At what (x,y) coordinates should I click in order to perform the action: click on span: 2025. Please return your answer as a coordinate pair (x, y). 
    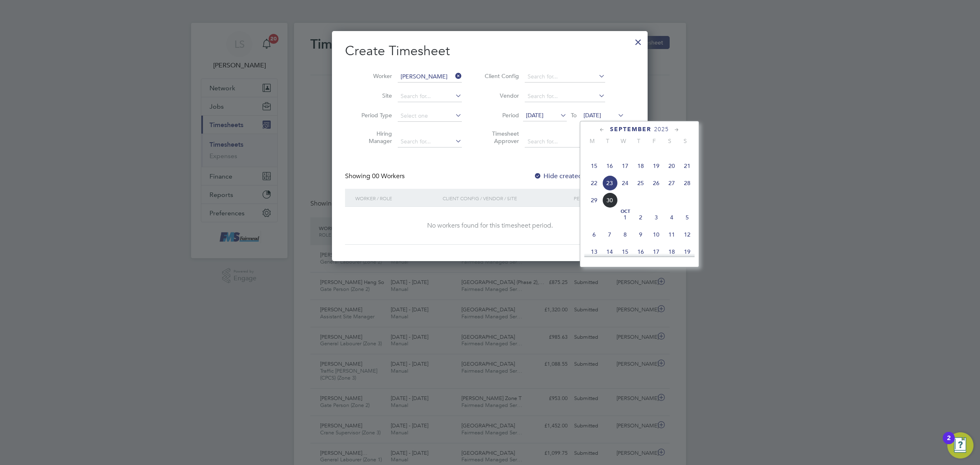
    Looking at the image, I should click on (661, 129).